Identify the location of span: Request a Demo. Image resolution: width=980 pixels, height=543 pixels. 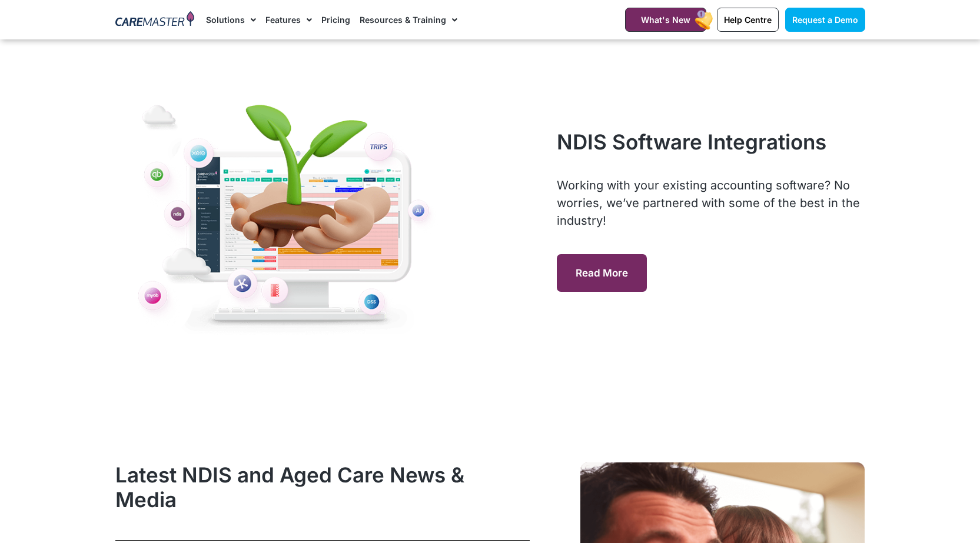
(825, 19).